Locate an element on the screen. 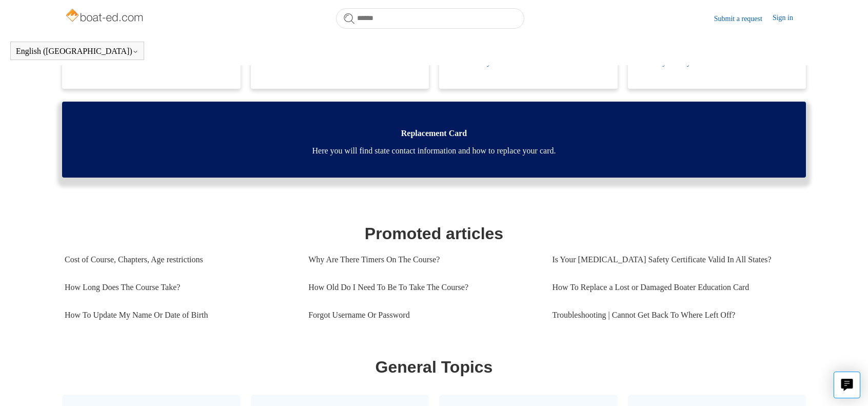 This screenshot has height=406, width=868. a: Forgot Username Or Password is located at coordinates (422, 315).